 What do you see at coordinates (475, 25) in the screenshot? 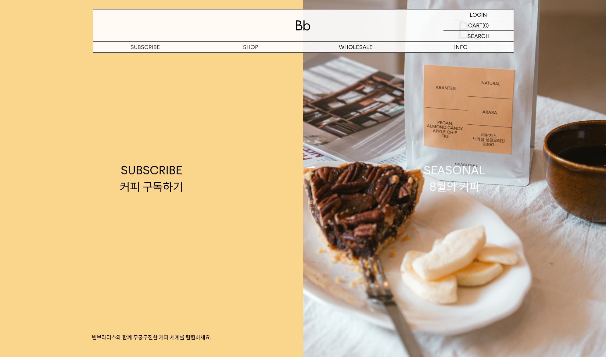
I see `p: CART` at bounding box center [475, 25].